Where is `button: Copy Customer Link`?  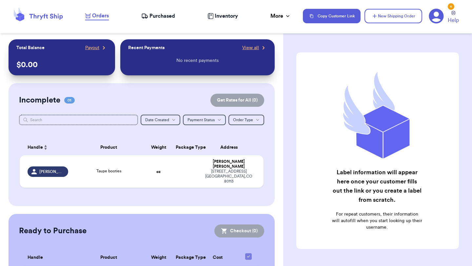 button: Copy Customer Link is located at coordinates (332, 16).